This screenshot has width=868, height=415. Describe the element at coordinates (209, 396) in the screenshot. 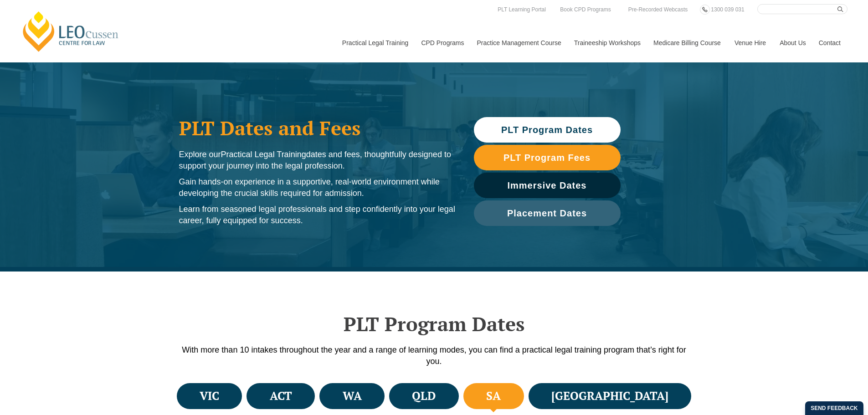

I see `h4: VIC` at that location.